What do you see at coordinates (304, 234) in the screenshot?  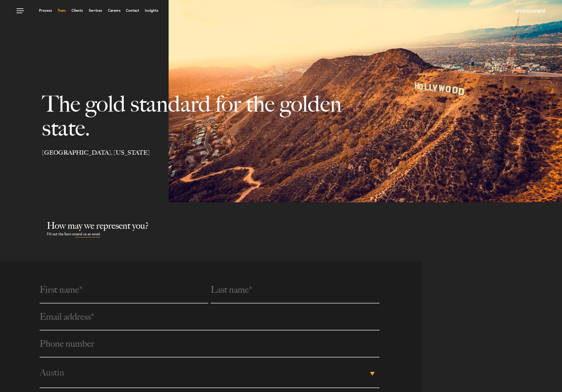 I see `p: Fill out the form or .` at bounding box center [304, 234].